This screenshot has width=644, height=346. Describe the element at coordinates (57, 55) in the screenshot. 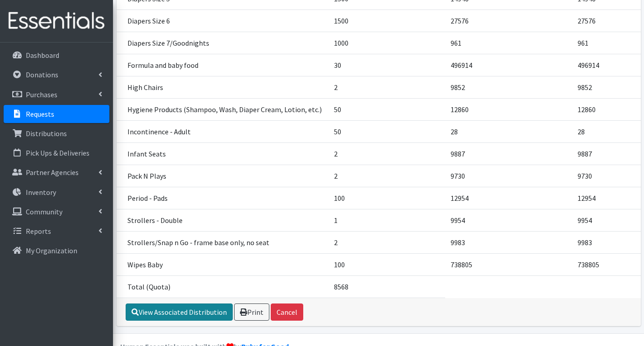

I see `a: Dashboard` at that location.